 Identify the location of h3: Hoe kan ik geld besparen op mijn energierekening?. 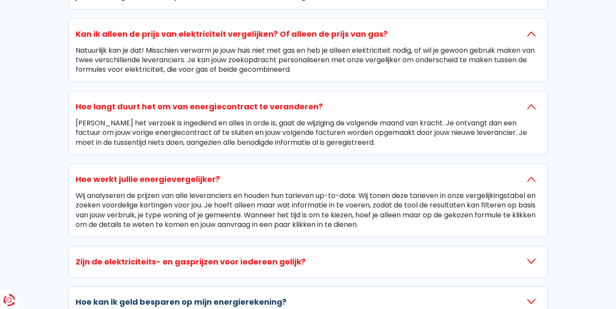
(181, 302).